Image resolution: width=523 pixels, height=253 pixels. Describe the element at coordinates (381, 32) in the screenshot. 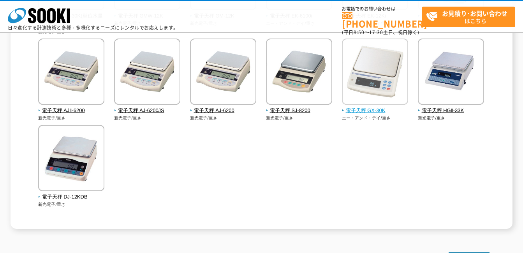

I see `span: (平日 ～ 土日、祝日除く)` at that location.